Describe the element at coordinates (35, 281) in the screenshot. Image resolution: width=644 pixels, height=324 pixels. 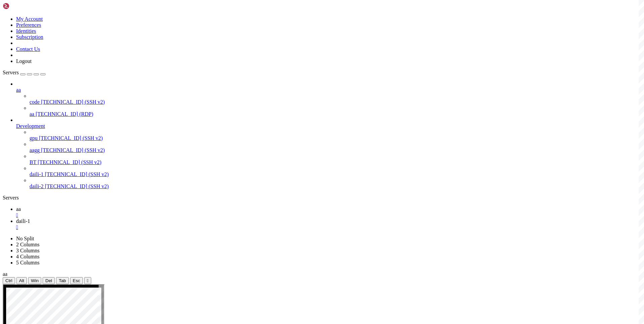
I see `button: Win` at that location.